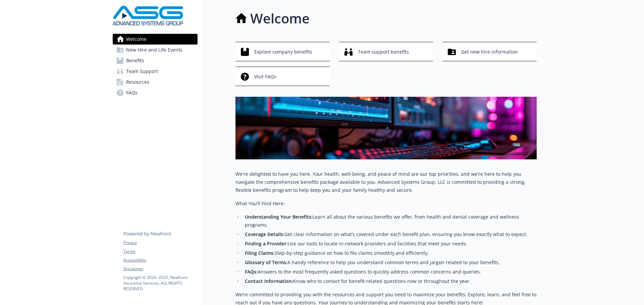 The width and height of the screenshot is (644, 305). Describe the element at coordinates (390, 263) in the screenshot. I see `li: A handy reference to help you understand common terms and jargon related to your benefits.` at that location.